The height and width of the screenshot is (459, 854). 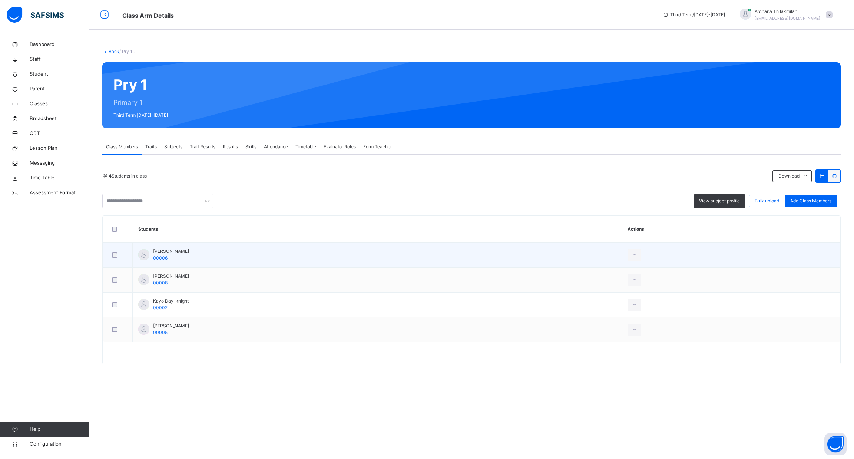 What do you see at coordinates (173, 147) in the screenshot?
I see `span: Subjects` at bounding box center [173, 147].